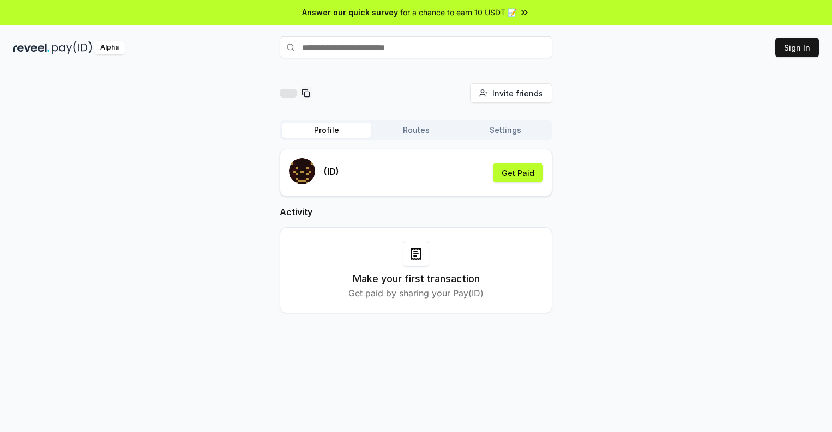 Image resolution: width=832 pixels, height=432 pixels. What do you see at coordinates (72, 47) in the screenshot?
I see `img: pay_id` at bounding box center [72, 47].